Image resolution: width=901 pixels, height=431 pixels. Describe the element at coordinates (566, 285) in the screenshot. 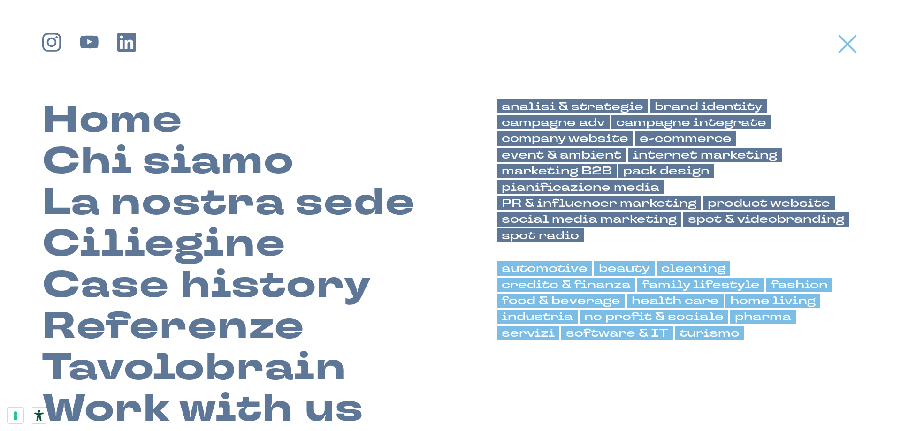

I see `a: credito & finanza` at that location.